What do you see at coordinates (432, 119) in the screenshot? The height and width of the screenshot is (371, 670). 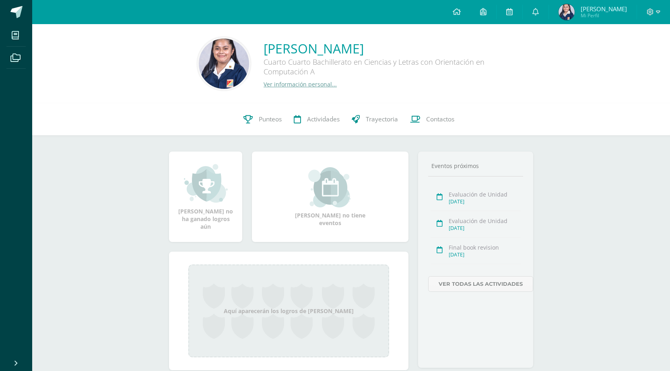 I see `a: Contactos` at bounding box center [432, 119].